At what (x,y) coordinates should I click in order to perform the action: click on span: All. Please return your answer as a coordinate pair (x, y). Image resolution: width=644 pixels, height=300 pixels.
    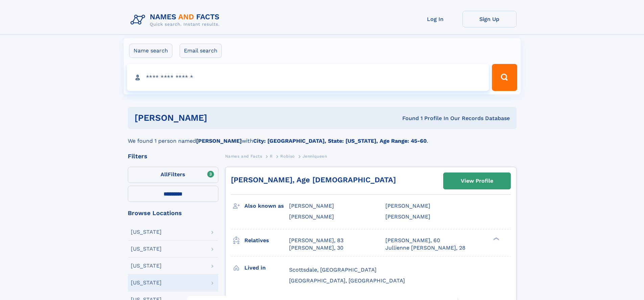
    Looking at the image, I should click on (164, 174).